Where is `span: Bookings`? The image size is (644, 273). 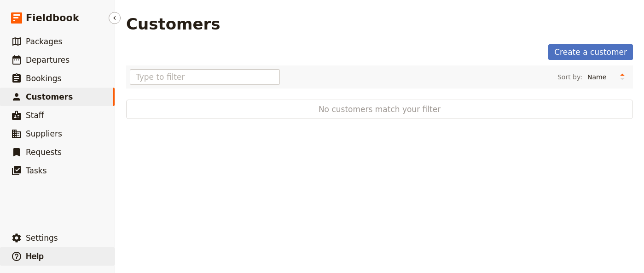
span: Bookings is located at coordinates (43, 78).